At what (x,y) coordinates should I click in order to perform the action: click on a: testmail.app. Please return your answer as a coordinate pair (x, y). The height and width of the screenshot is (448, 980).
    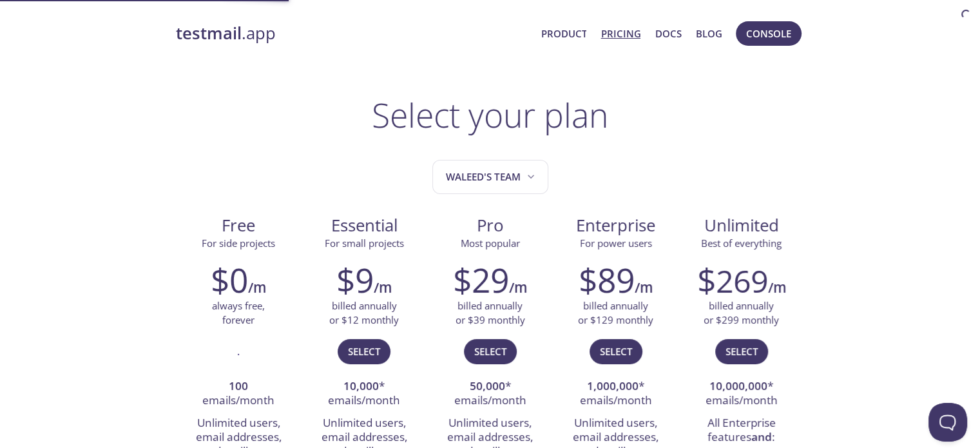
    Looking at the image, I should click on (353, 34).